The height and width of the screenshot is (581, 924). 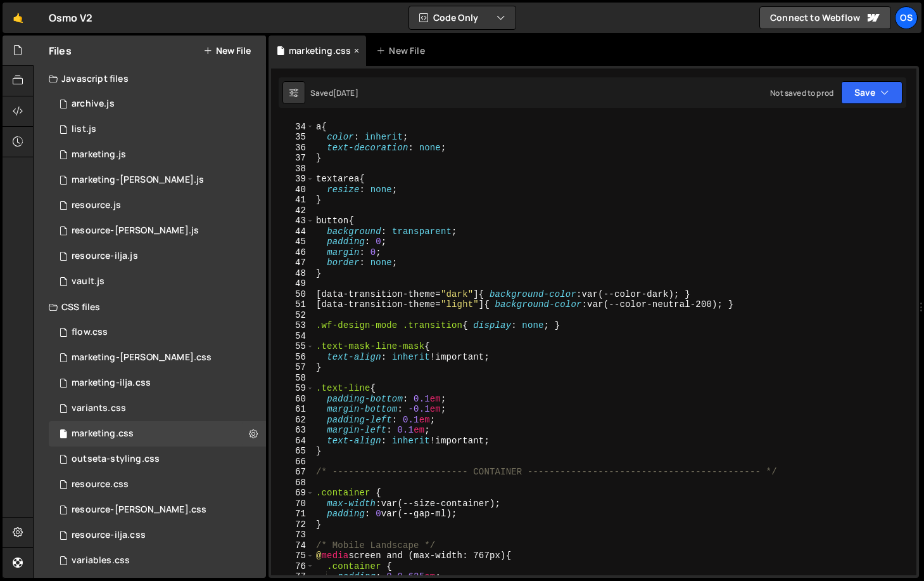 I want to click on div: 64, so click(x=293, y=441).